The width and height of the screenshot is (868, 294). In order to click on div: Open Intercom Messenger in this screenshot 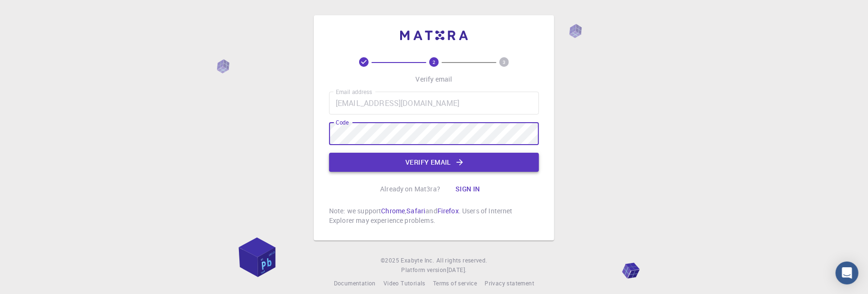, I will do `click(847, 273)`.